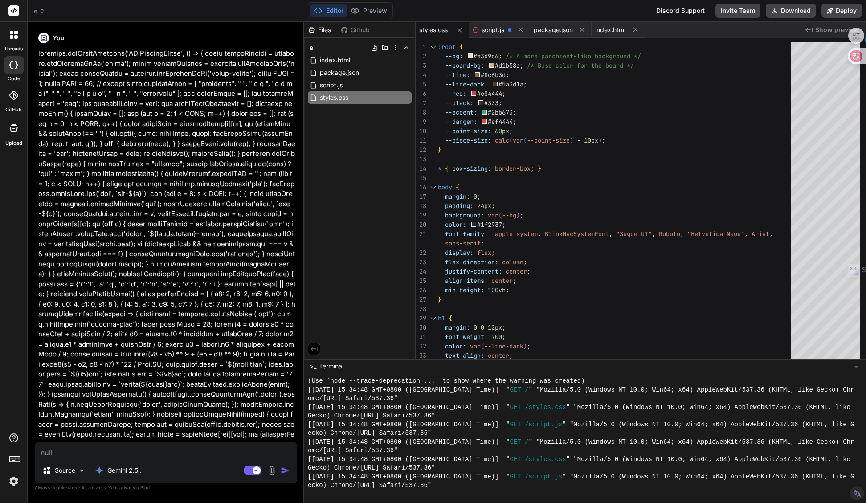  Describe the element at coordinates (497, 290) in the screenshot. I see `span: 100vh` at that location.